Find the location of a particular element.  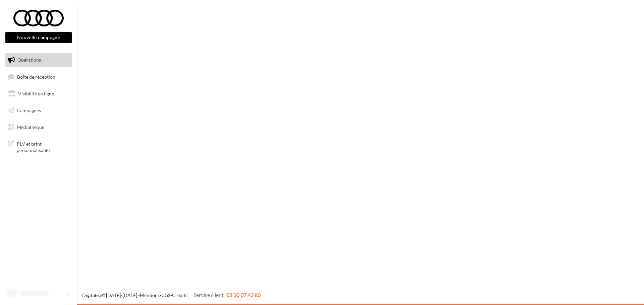

a: Visibilité en ligne is located at coordinates (39, 94).